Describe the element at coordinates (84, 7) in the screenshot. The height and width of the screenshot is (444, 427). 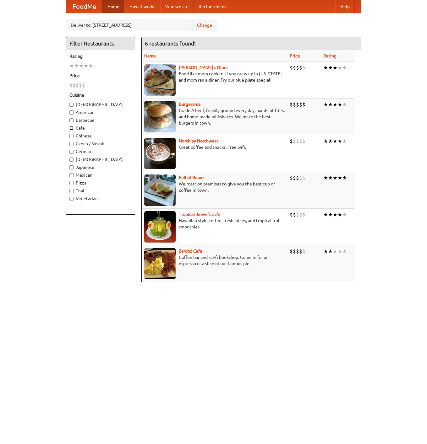
I see `a: FoodMe` at that location.